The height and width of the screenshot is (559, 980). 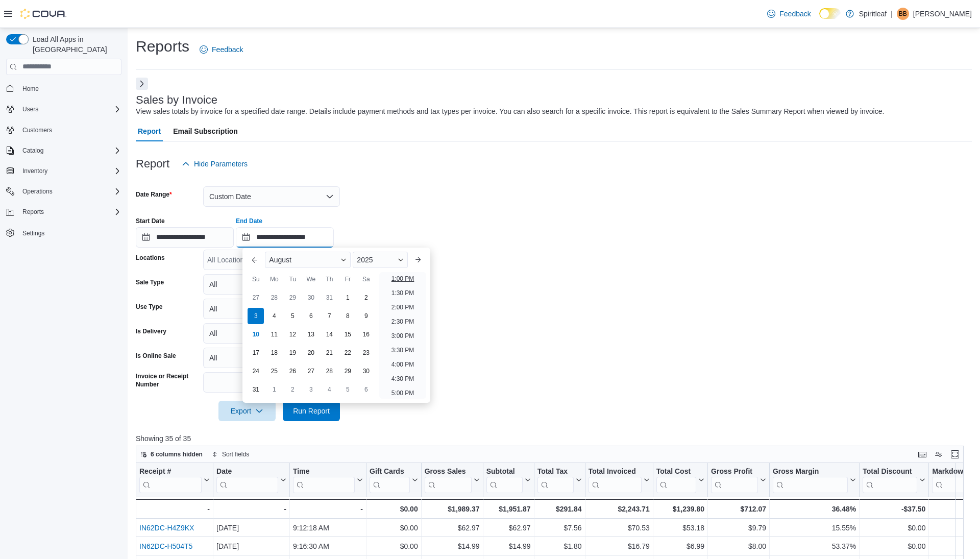 What do you see at coordinates (403, 322) in the screenshot?
I see `li: 2:30 PM` at bounding box center [403, 322].